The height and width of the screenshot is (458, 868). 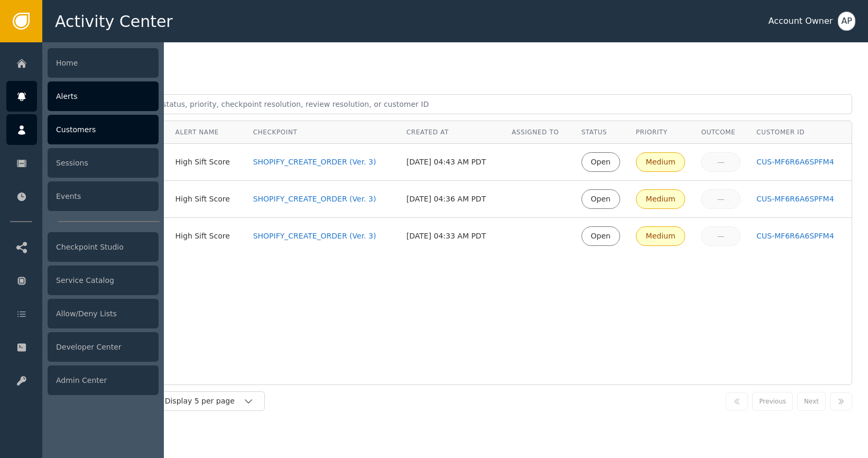 What do you see at coordinates (82, 347) in the screenshot?
I see `a: Developer Center` at bounding box center [82, 347].